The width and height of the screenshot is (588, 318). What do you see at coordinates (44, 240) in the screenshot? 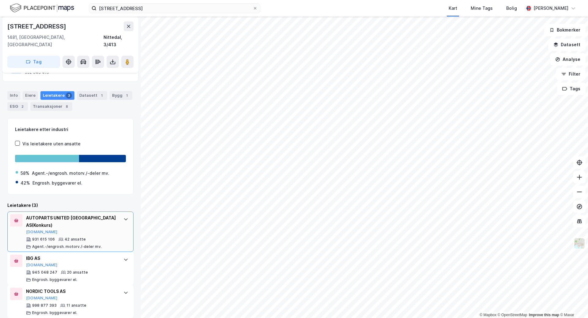
I see `div: 931 615 106` at bounding box center [44, 240].